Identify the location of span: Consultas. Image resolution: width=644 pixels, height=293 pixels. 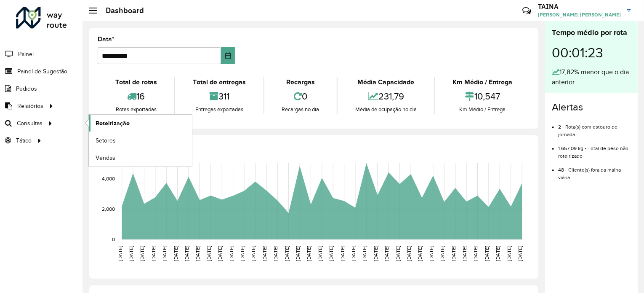
(30, 123).